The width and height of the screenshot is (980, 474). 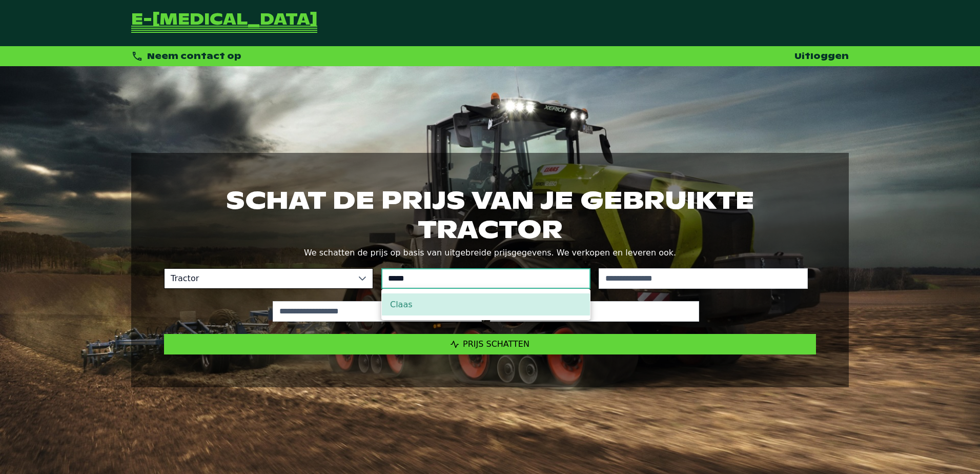 What do you see at coordinates (224, 23) in the screenshot?
I see `a: Terug naar de startpagina` at bounding box center [224, 23].